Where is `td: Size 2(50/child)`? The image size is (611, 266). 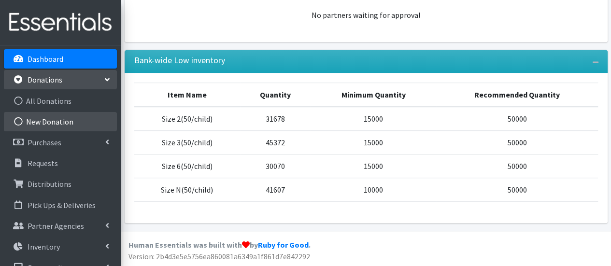
td: Size 2(50/child) is located at coordinates (187, 119).